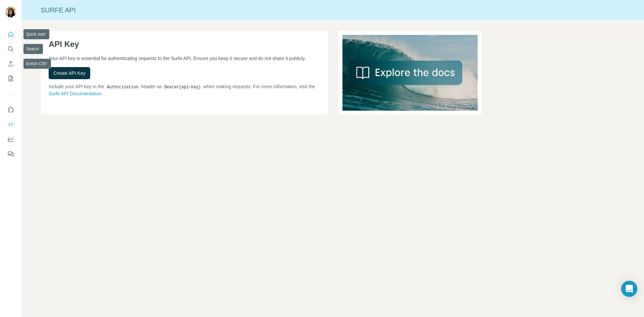  What do you see at coordinates (630, 289) in the screenshot?
I see `div: Open Intercom Messenger` at bounding box center [630, 289].